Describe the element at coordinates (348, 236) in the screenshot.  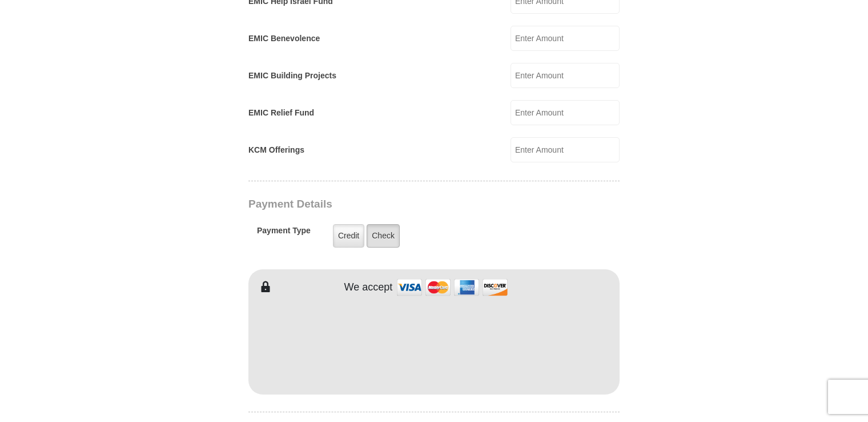
I see `label: Credit` at that location.